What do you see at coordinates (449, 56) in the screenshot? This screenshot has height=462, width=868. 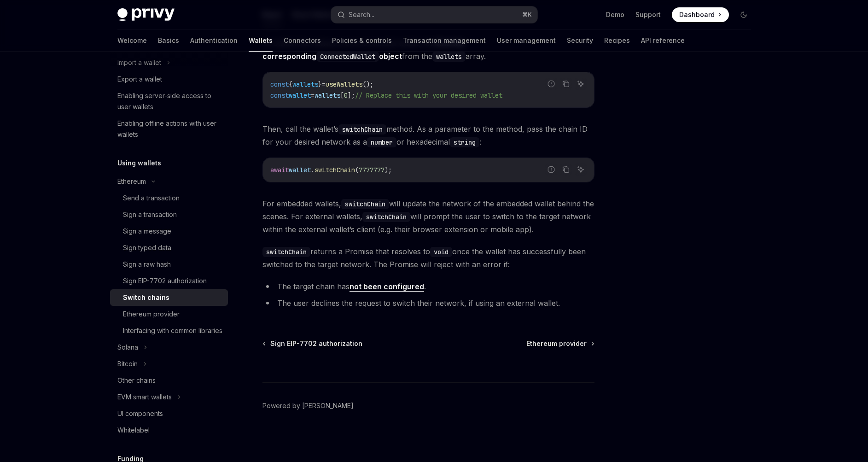 I see `code: wallets` at bounding box center [449, 56].